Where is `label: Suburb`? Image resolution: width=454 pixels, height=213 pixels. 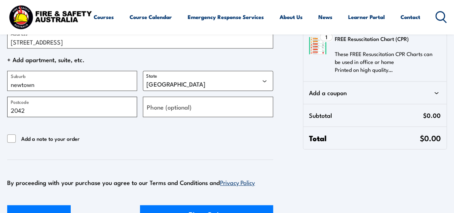 label: Suburb is located at coordinates (18, 76).